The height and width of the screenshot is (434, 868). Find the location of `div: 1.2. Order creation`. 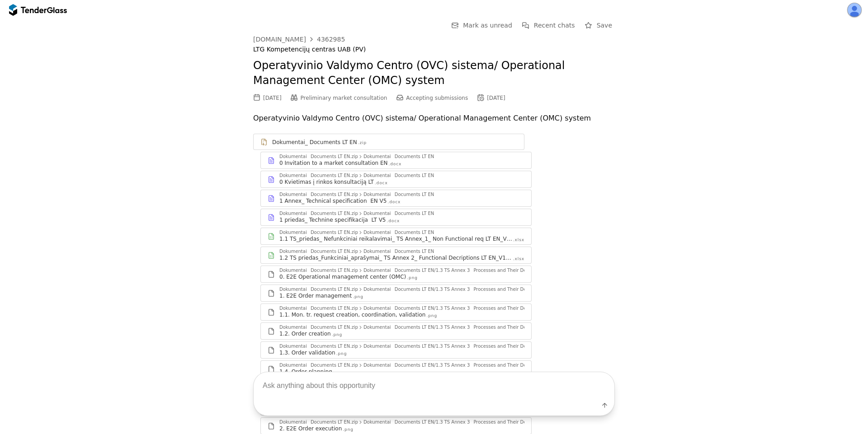

div: 1.2. Order creation is located at coordinates (305, 334).